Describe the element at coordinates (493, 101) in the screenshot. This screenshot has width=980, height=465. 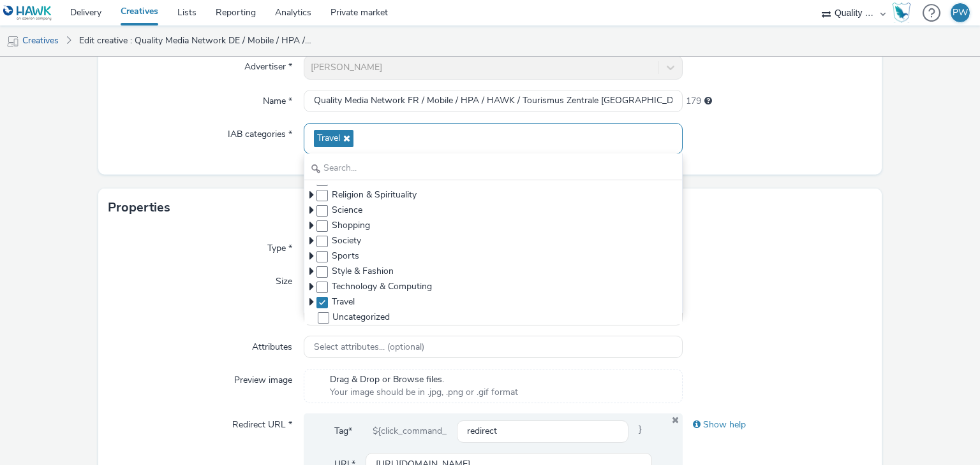
I see `input: Name` at that location.